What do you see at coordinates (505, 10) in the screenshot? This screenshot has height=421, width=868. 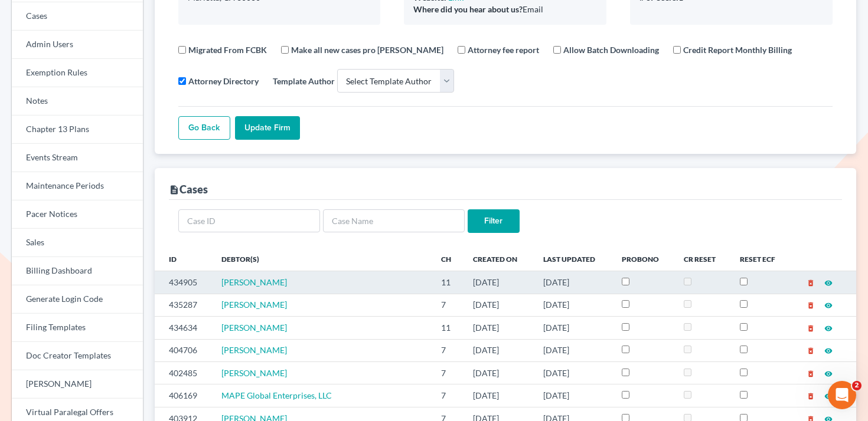 I see `div: Email` at bounding box center [505, 10].